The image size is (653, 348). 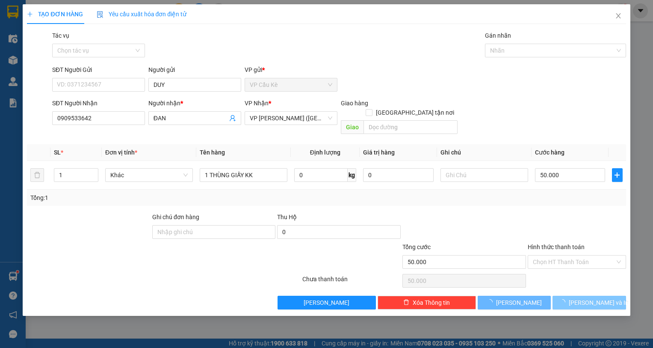 What do you see at coordinates (64, 21) in the screenshot?
I see `p: GỬI:` at bounding box center [64, 21].